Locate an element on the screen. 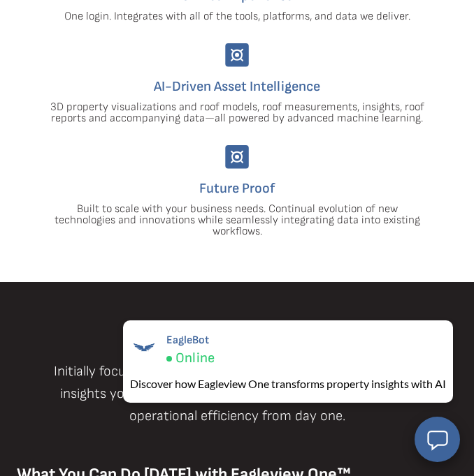 This screenshot has height=476, width=474. h2: The Journey Begins is located at coordinates (237, 333).